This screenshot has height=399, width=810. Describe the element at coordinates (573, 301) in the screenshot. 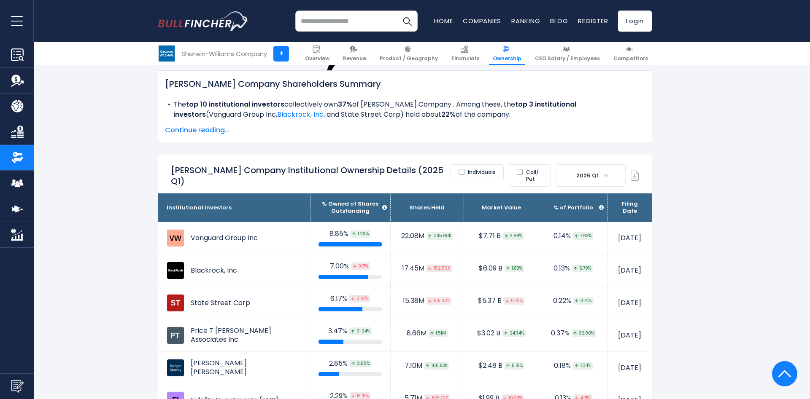

I see `div: 0.22%` at that location.